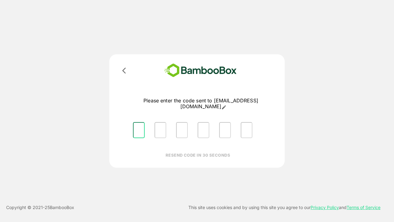 The height and width of the screenshot is (222, 394). What do you see at coordinates (201, 70) in the screenshot?
I see `img: bamboobox` at bounding box center [201, 70].